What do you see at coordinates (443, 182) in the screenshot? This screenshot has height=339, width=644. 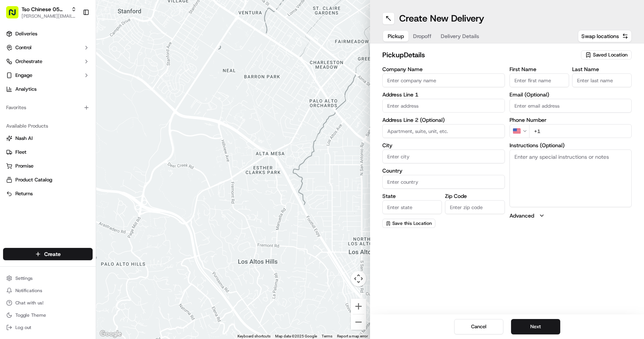 I see `input: Enter country` at bounding box center [443, 182].